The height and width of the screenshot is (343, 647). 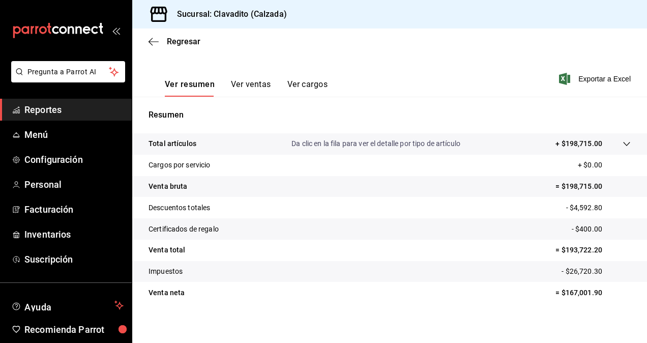 What do you see at coordinates (604, 165) in the screenshot?
I see `p: + $0.00` at bounding box center [604, 165].